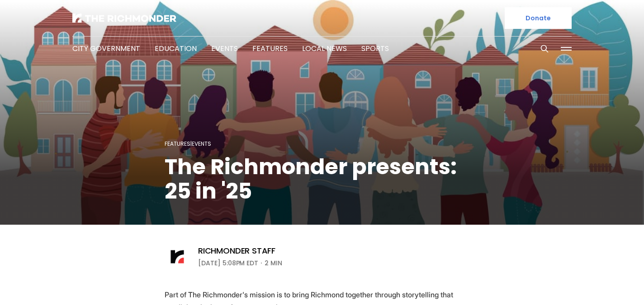 This screenshot has width=644, height=305. I want to click on a: Richmonder Staff, so click(237, 251).